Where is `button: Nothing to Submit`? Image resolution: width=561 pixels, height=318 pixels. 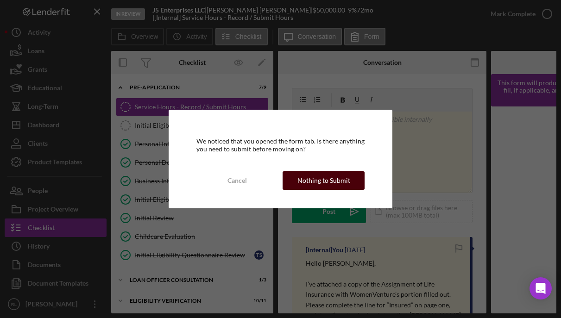
button: Nothing to Submit is located at coordinates (323, 181).